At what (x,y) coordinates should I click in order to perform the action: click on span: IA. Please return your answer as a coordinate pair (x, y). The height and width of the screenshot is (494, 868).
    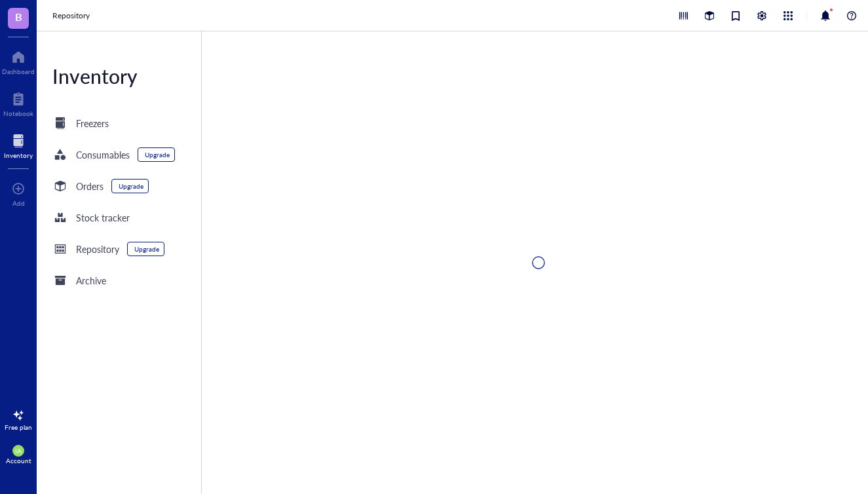
    Looking at the image, I should click on (18, 451).